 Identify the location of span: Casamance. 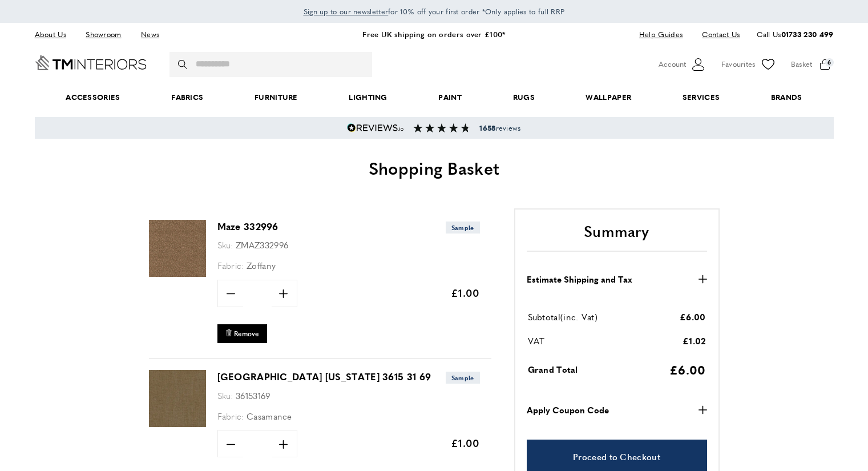
(269, 416).